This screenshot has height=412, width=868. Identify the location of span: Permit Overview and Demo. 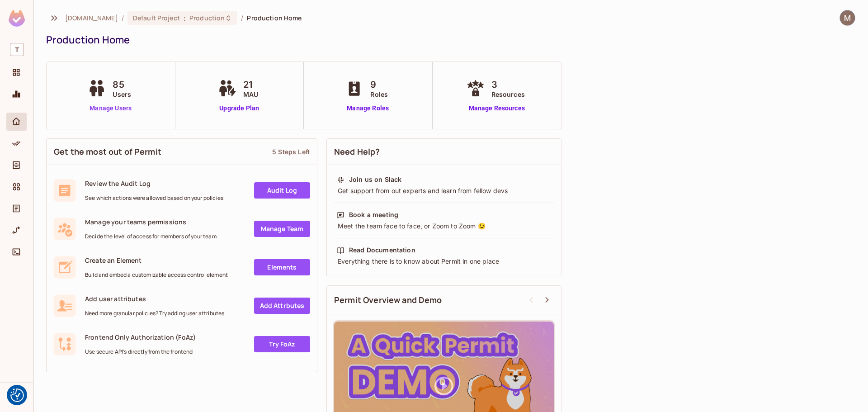
(388, 300).